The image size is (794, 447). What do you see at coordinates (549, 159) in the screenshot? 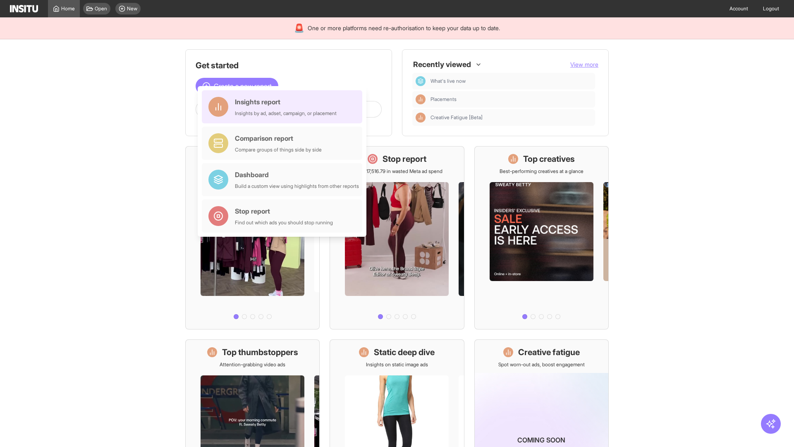
I see `h1: Top creatives` at bounding box center [549, 159].